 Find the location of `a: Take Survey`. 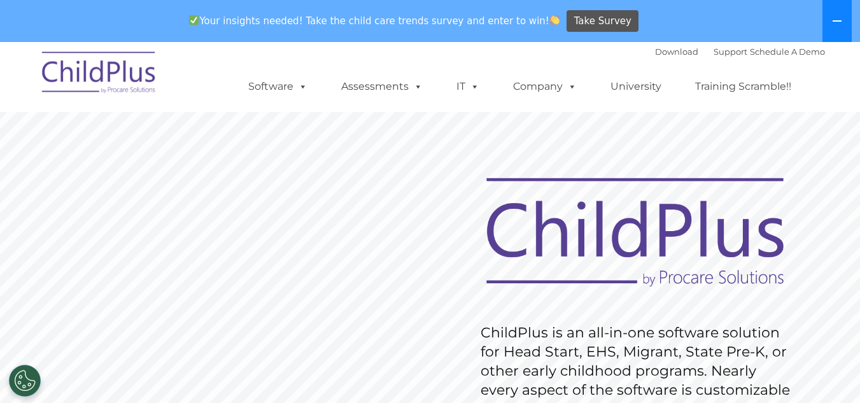

a: Take Survey is located at coordinates (602, 21).